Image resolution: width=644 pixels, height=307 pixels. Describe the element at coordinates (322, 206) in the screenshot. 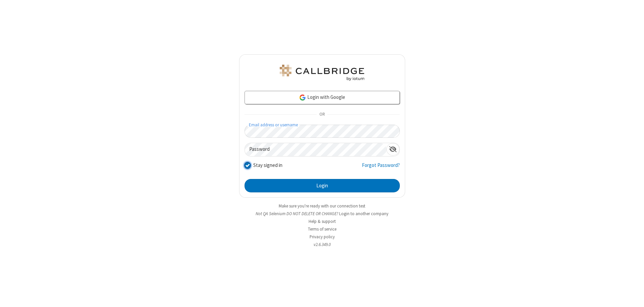

I see `a: Make sure you're ready with our connection test` at that location.